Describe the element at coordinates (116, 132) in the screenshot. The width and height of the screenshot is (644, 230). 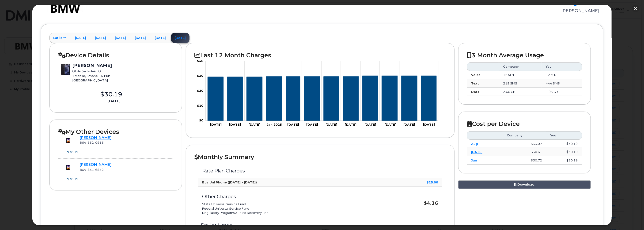
I see `h2: My Other Devices` at that location.